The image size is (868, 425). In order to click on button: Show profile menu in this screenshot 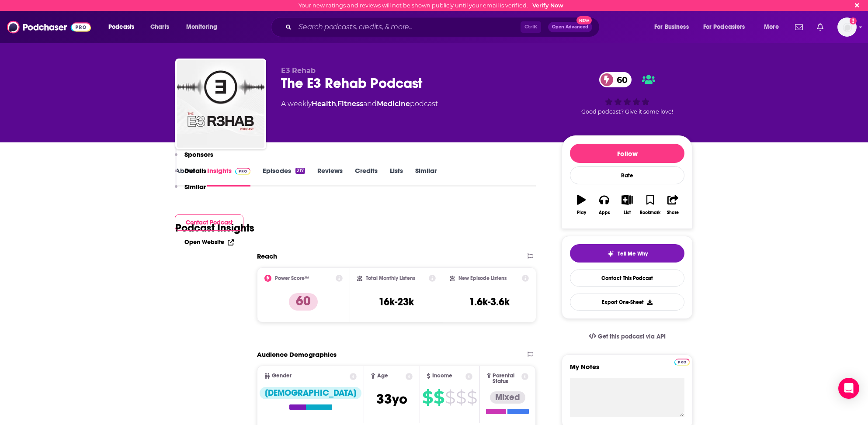, I will do `click(848, 27)`.